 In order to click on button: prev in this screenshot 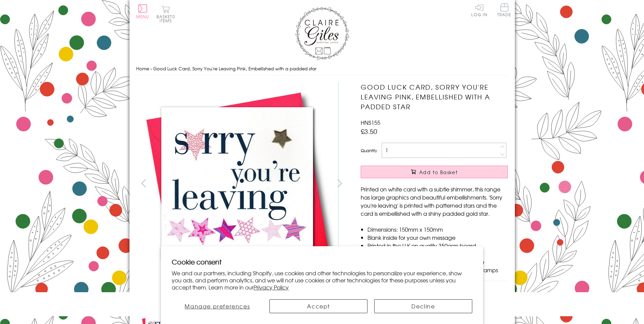, I will do `click(144, 183)`.